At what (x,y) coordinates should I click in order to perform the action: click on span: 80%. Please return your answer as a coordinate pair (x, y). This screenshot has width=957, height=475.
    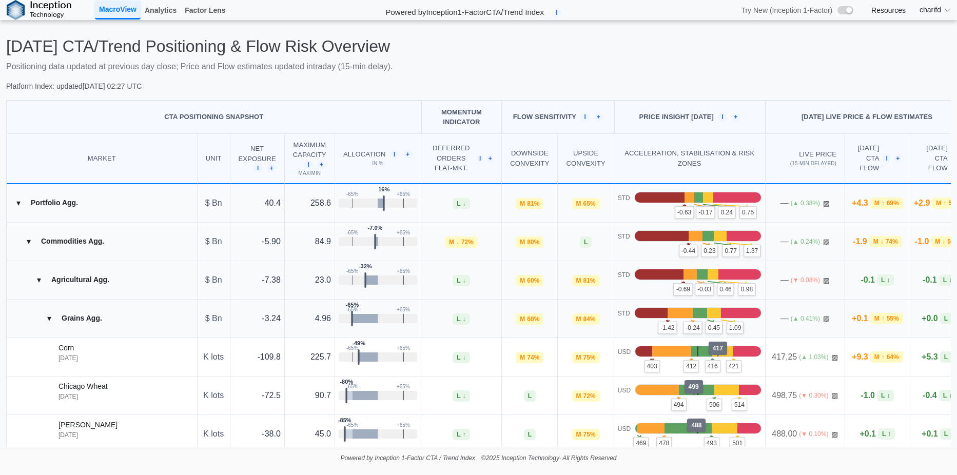
    Looking at the image, I should click on (533, 242).